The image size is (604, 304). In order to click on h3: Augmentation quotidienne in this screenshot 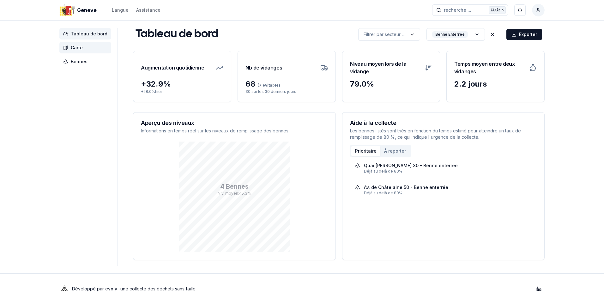, I will do `click(172, 68)`.